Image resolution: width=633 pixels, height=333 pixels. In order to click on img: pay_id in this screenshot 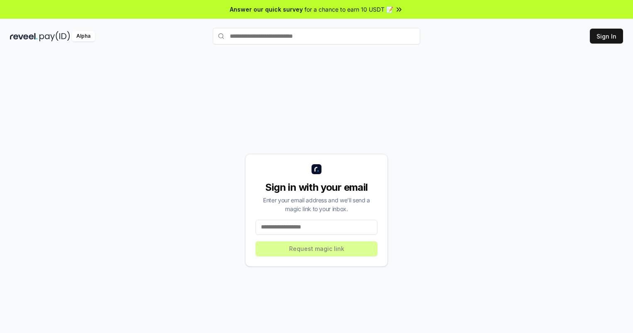, I will do `click(55, 36)`.